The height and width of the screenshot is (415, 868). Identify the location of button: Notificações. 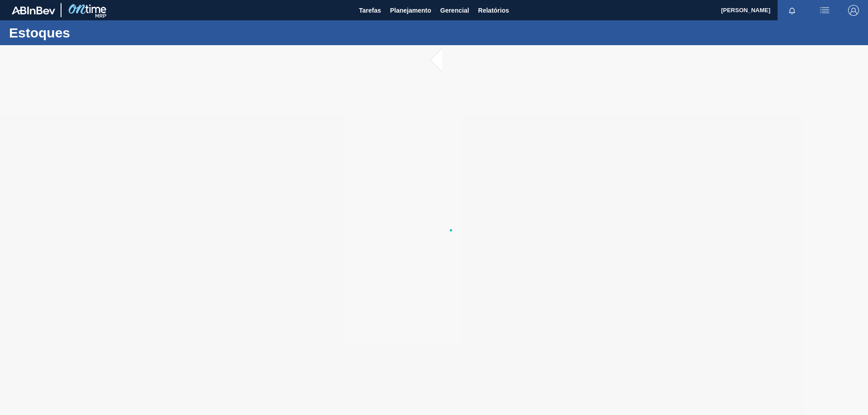
(792, 10).